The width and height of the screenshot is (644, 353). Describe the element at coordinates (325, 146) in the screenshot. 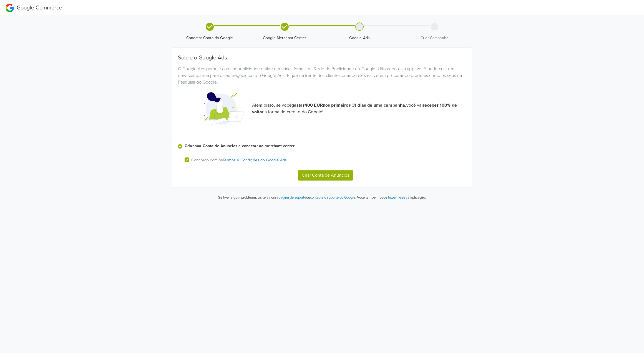

I see `label: Criar sua Conta de Anúncios e conectar ao merchant center` at that location.